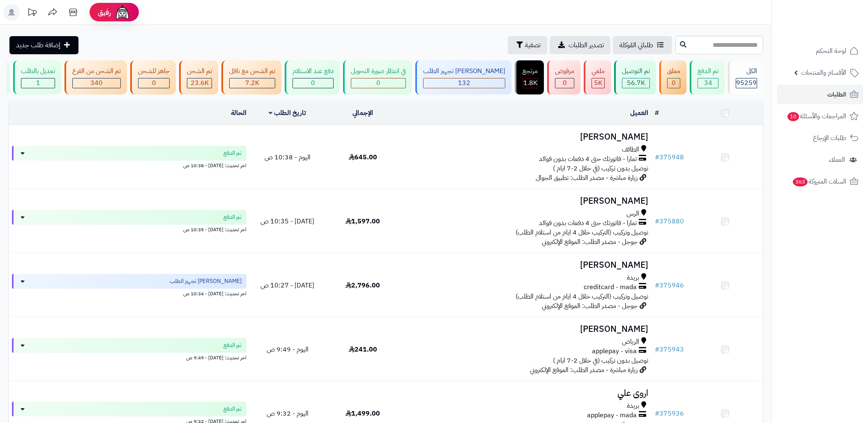 The image size is (868, 423). What do you see at coordinates (643, 45) in the screenshot?
I see `a: طلباتي المُوكلة` at bounding box center [643, 45].